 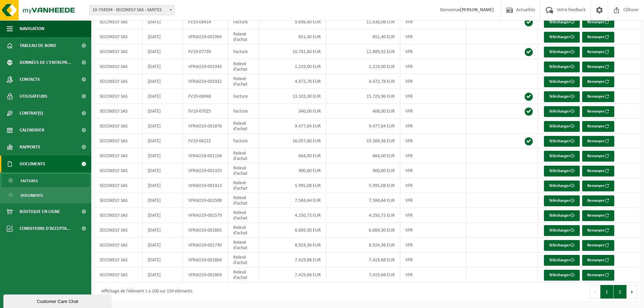 What do you see at coordinates (132, 10) in the screenshot?
I see `span: 10-734594 - SECONDLY SAS - SANTES` at bounding box center [132, 10].